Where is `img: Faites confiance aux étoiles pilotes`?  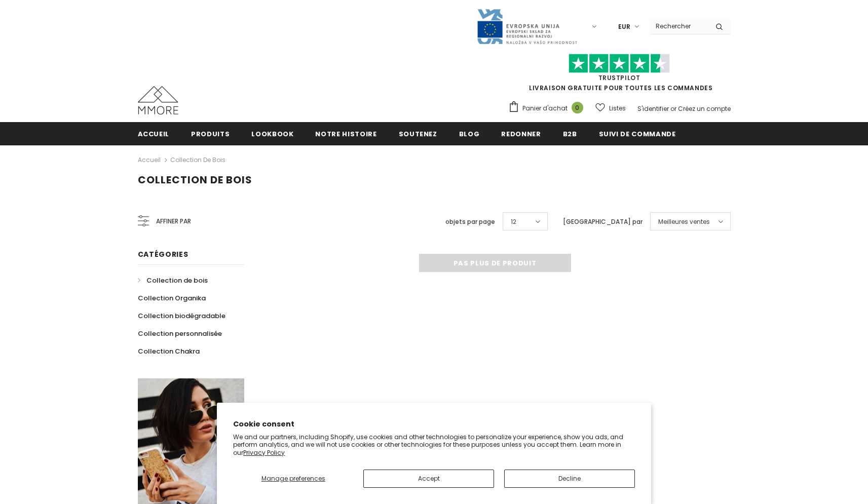 img: Faites confiance aux étoiles pilotes is located at coordinates (619, 63).